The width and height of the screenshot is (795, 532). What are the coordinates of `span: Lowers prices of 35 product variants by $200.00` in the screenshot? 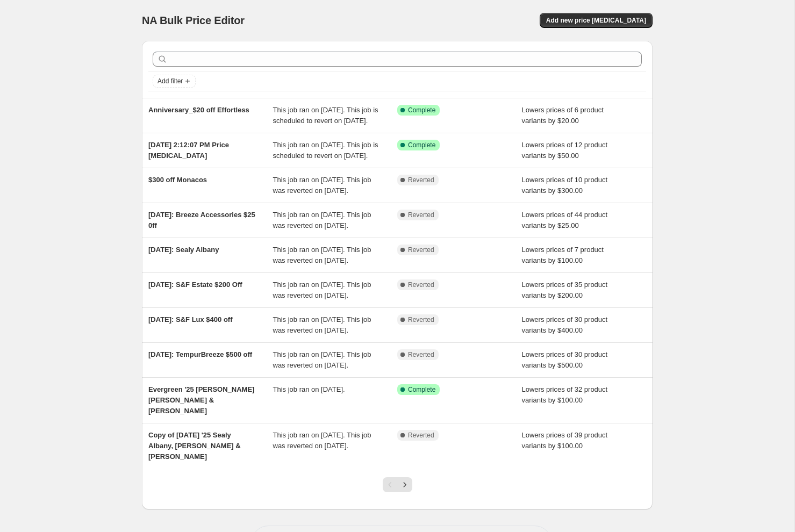 It's located at (565, 290).